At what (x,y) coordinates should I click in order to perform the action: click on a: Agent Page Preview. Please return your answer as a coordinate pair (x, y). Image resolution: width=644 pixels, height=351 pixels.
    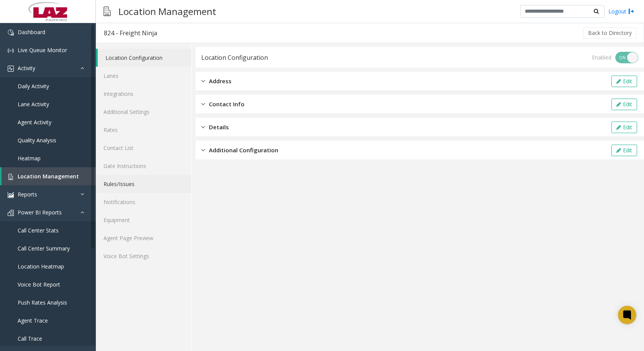
    Looking at the image, I should click on (143, 238).